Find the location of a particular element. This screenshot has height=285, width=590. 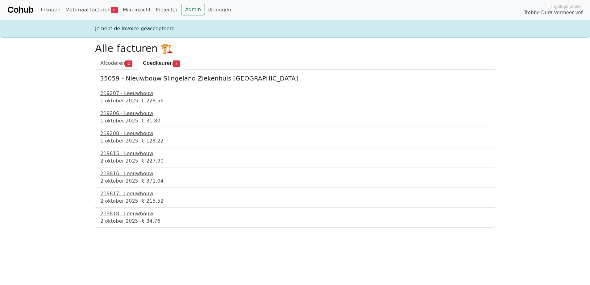

a: Afcoderen2 is located at coordinates (116, 63).